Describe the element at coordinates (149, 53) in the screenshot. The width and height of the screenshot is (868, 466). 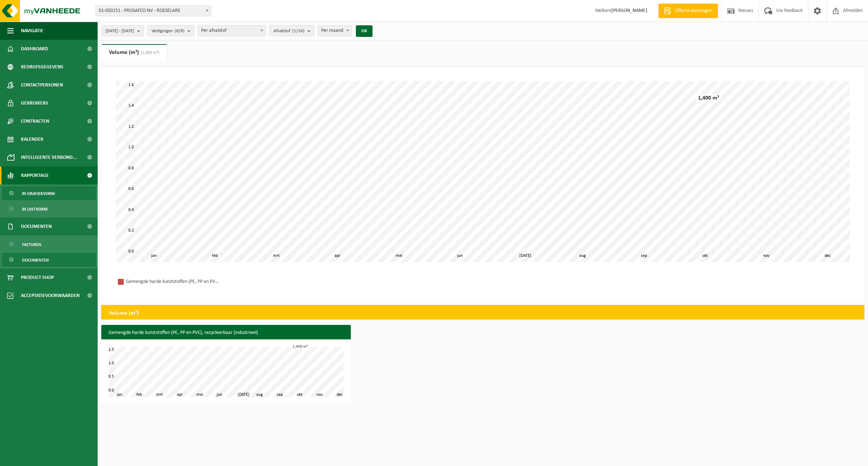
I see `span: (1,400 m³)` at that location.